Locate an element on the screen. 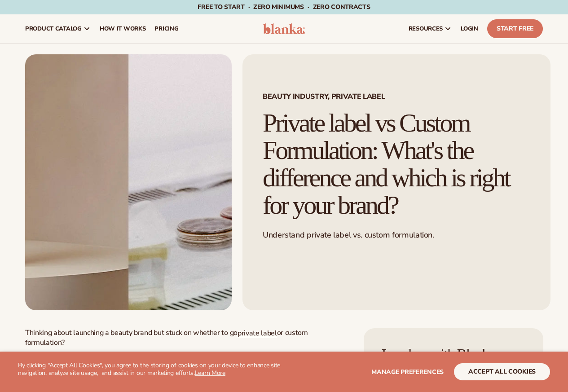 The height and width of the screenshot is (392, 568). a: product catalog is located at coordinates (58, 29).